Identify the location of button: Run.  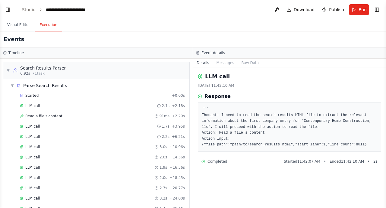
(359, 10).